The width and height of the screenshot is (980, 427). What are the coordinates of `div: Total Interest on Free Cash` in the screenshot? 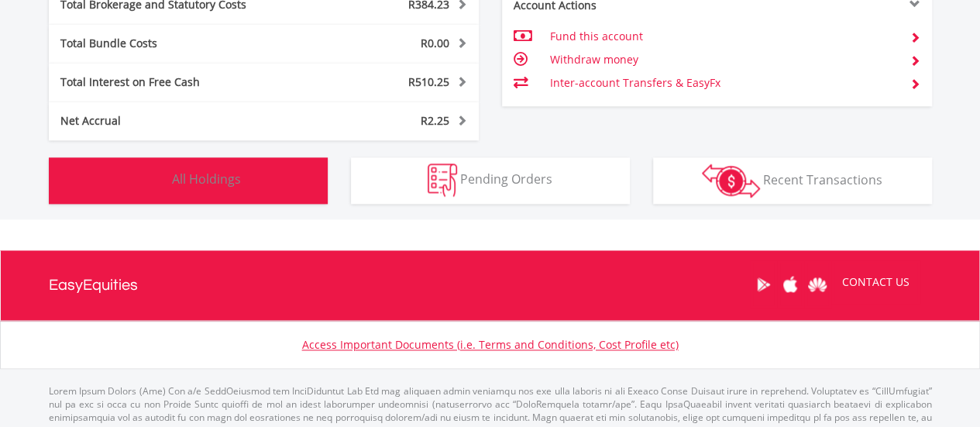 It's located at (174, 82).